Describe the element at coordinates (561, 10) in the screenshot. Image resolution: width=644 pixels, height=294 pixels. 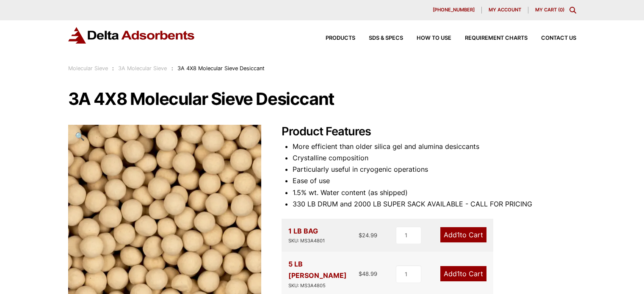
I see `span: 0` at that location.